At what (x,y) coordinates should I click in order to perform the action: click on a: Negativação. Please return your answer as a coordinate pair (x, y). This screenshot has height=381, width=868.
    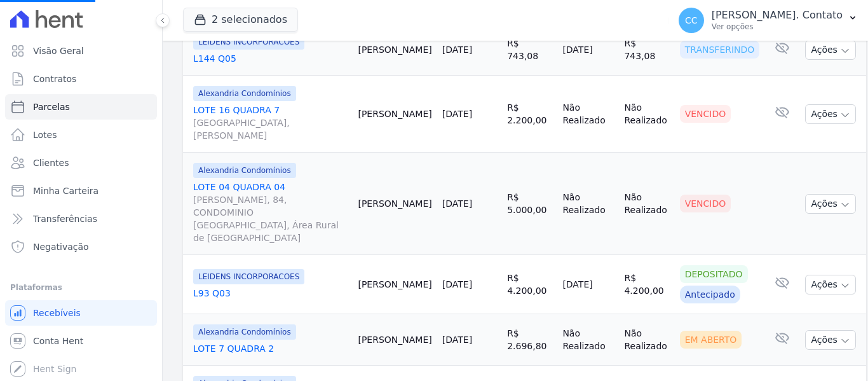
    Looking at the image, I should click on (81, 246).